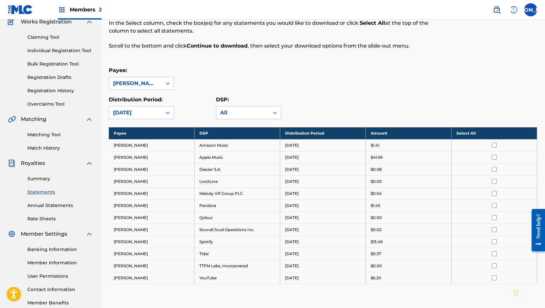 Image resolution: width=545 pixels, height=308 pixels. I want to click on td: Deezer S.A., so click(237, 169).